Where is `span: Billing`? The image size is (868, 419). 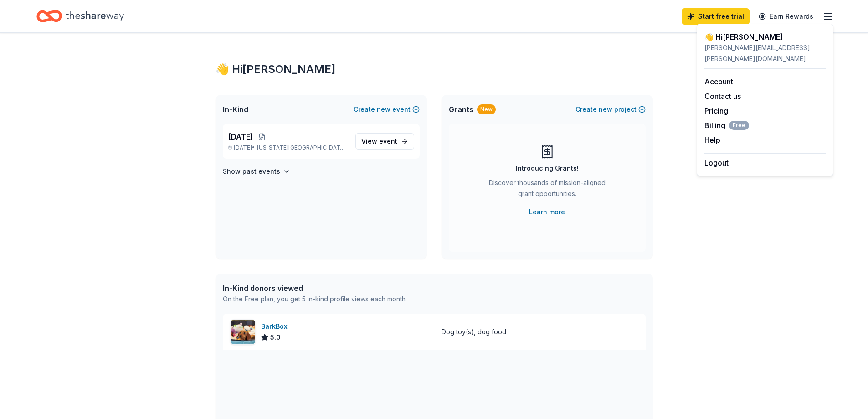
span: Billing is located at coordinates (727, 125).